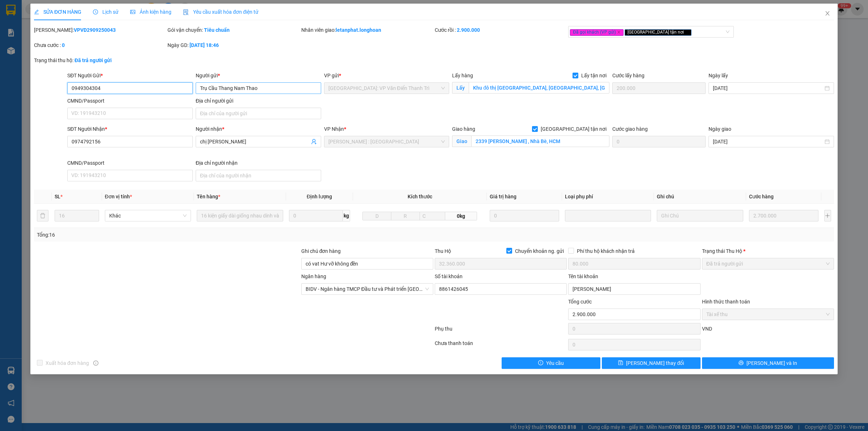 This screenshot has width=868, height=431. I want to click on button: Close, so click(827, 14).